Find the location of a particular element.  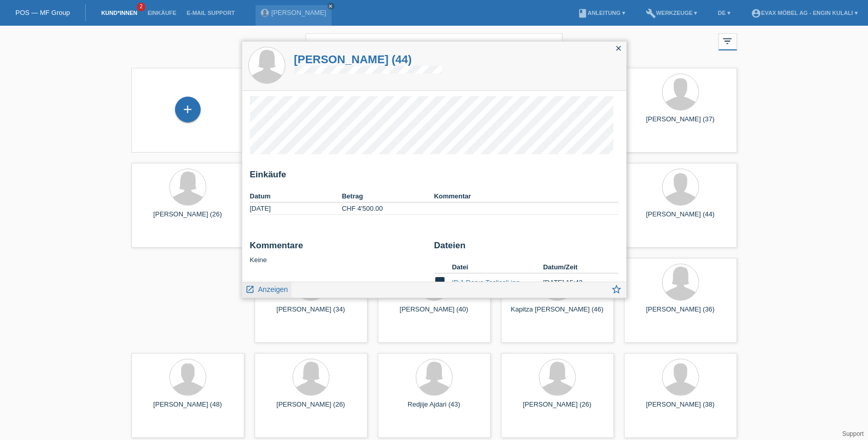

h2: Kommentare is located at coordinates (338, 248).